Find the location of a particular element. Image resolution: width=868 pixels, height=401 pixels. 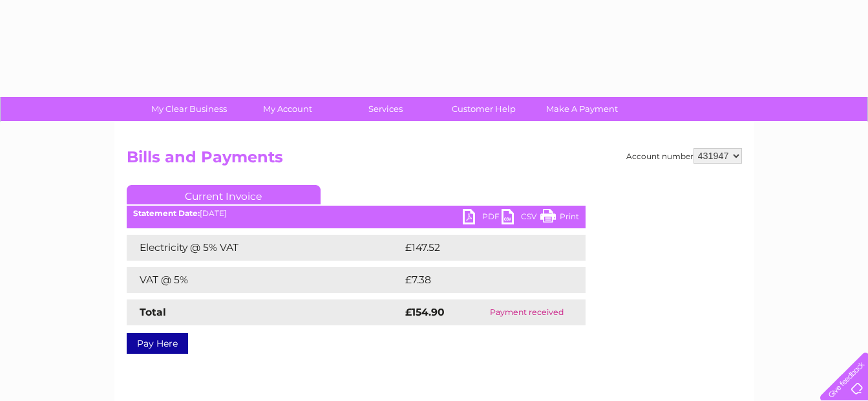

td: £7.38 is located at coordinates (479, 280).